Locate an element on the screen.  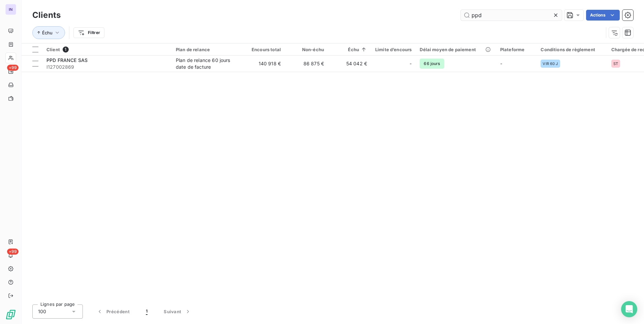
button: 1 is located at coordinates (147, 311).